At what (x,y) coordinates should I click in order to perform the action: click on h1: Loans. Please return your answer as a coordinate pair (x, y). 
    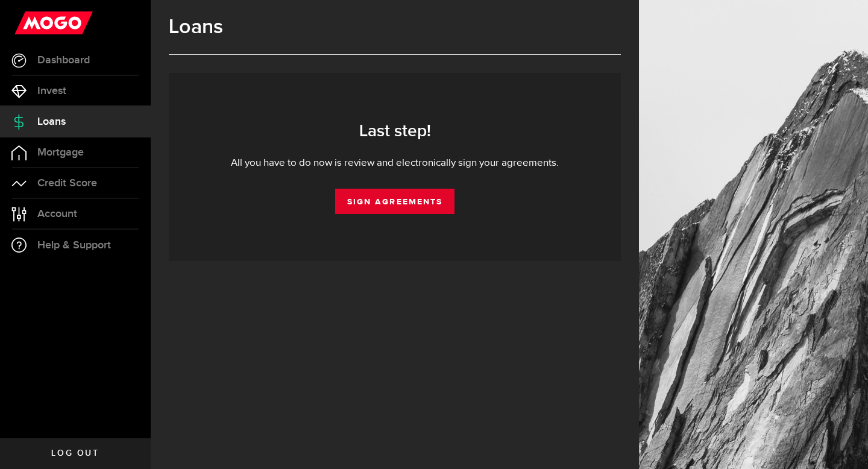
    Looking at the image, I should click on (395, 27).